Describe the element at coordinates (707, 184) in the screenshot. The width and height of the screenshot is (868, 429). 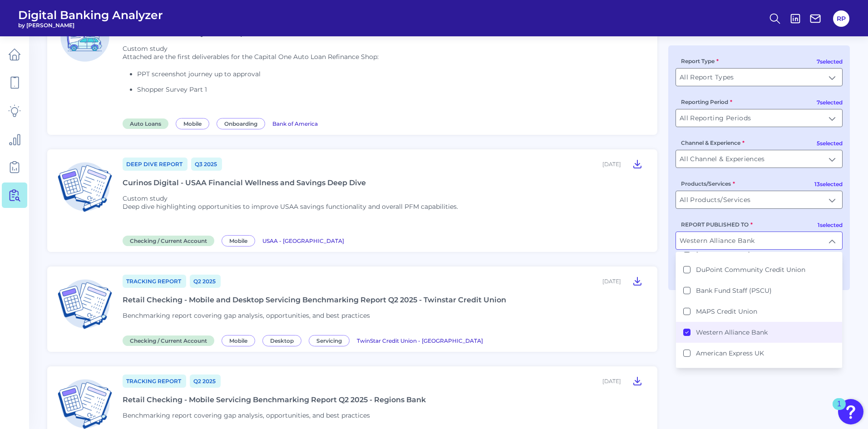
I see `label: Products/Services` at that location.